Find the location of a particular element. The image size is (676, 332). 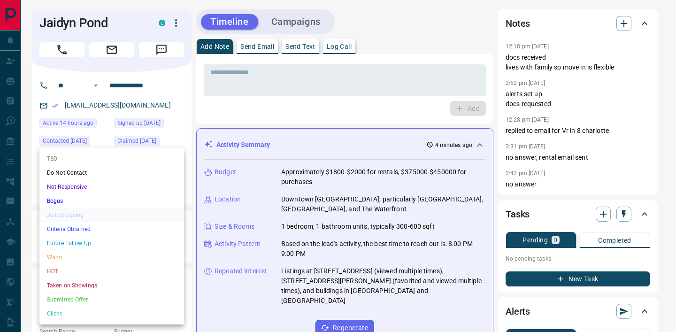

li: Taken on Showings is located at coordinates (112, 285).